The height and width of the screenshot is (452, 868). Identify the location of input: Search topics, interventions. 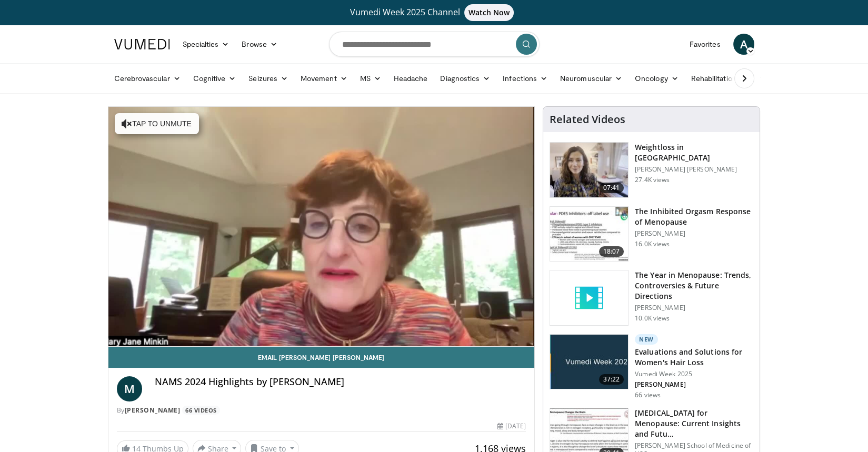
(434, 44).